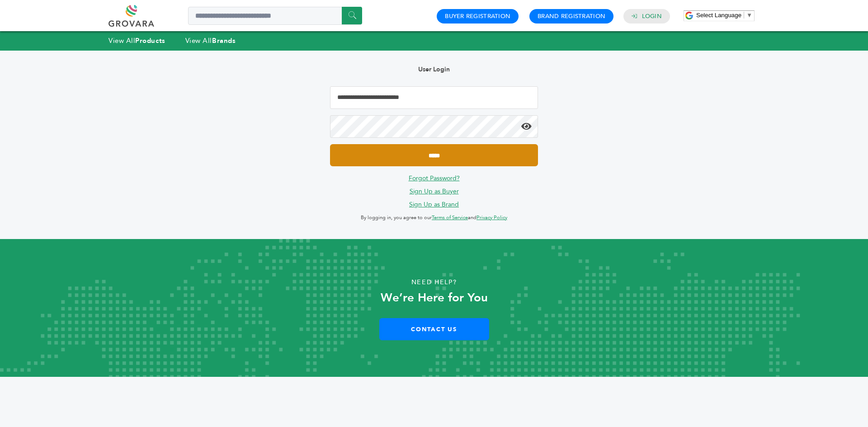 Image resolution: width=868 pixels, height=427 pixels. Describe the element at coordinates (434, 204) in the screenshot. I see `a: Sign Up as Brand` at that location.